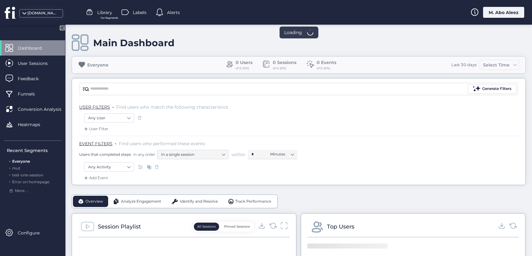 The height and width of the screenshot is (256, 532). I want to click on span: Library, so click(105, 12).